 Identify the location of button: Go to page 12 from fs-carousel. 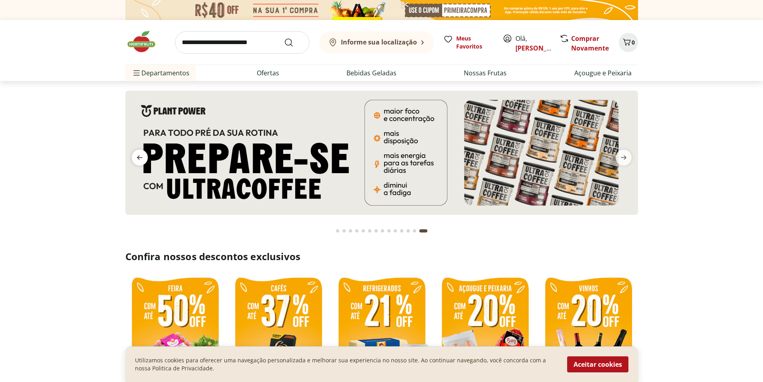
(408, 231).